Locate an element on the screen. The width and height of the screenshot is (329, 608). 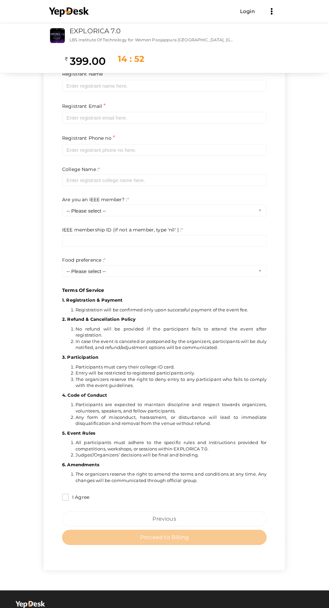
span: 14 : 52 is located at coordinates (131, 59).